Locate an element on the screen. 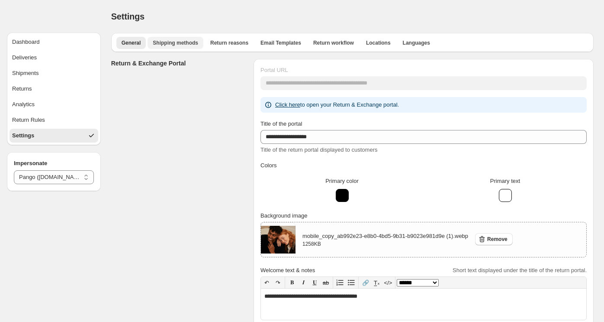 The width and height of the screenshot is (604, 322). span: to open your Return & Exchange portal. is located at coordinates (337, 104).